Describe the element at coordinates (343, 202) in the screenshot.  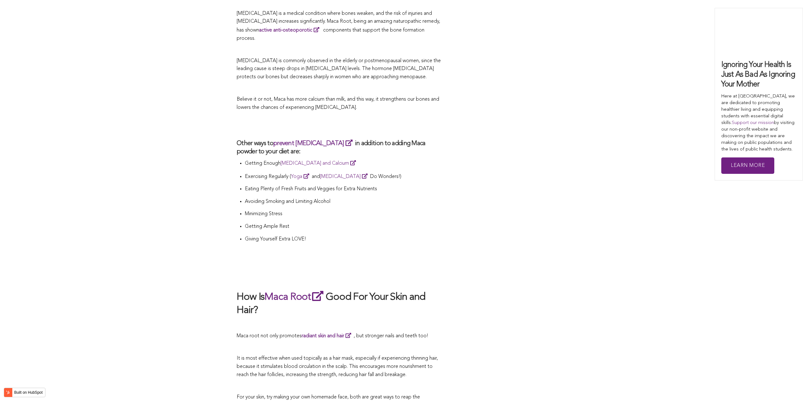
I see `p: Avoiding Smoking and Limiting Alcohol` at that location.